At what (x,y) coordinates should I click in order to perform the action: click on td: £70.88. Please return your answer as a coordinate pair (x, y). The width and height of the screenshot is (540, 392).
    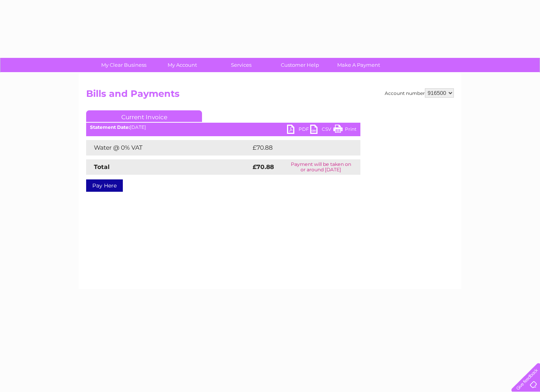
    Looking at the image, I should click on (298, 148).